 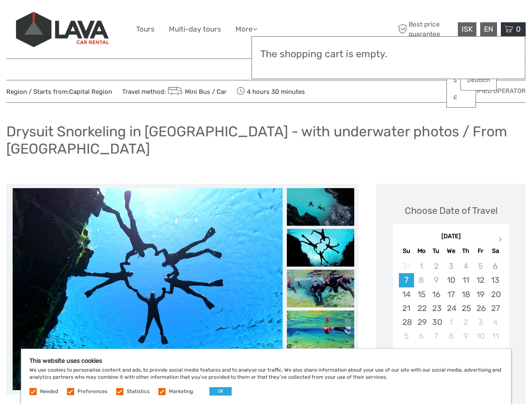 I want to click on span: Region / Starts from:, so click(x=59, y=92).